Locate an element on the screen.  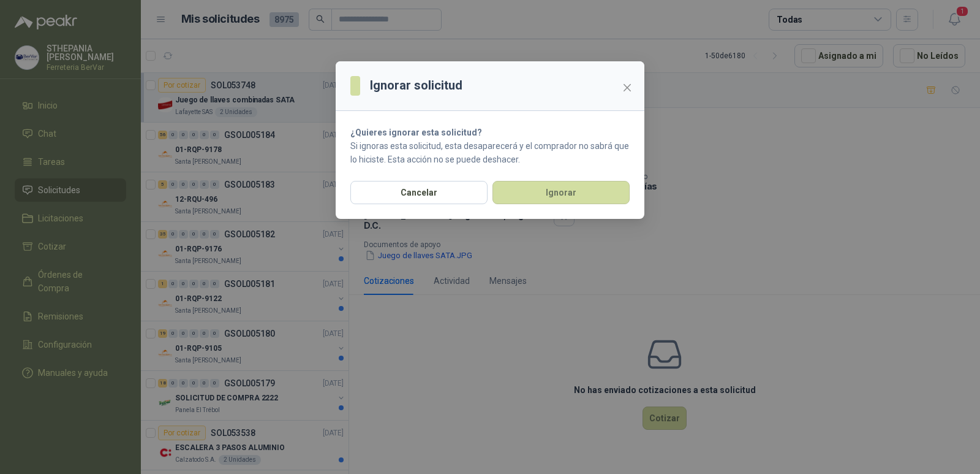
p: Si ignoras esta solicitud, esta desaparecerá y el comprador no sabrá que lo hiciste. Esta acción ... is located at coordinates (490, 153).